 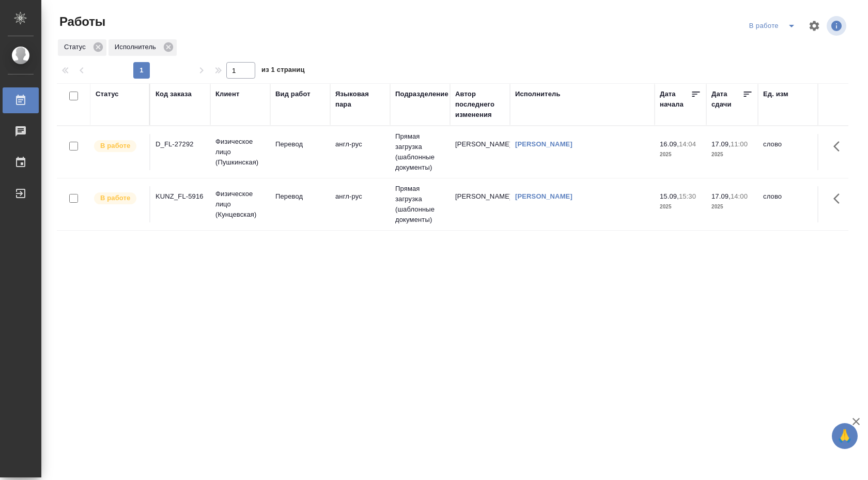 I want to click on div: KUNZ_FL-5916, so click(x=180, y=197).